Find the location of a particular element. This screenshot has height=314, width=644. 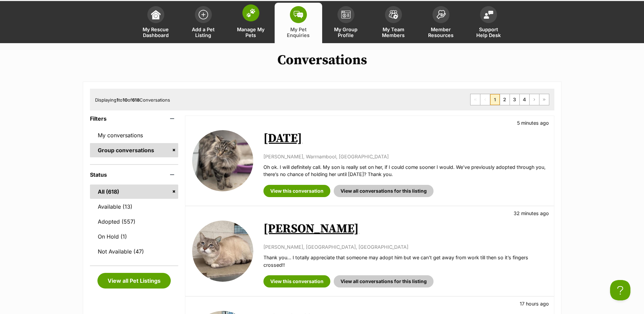

a: Support Help Desk is located at coordinates (489, 23).